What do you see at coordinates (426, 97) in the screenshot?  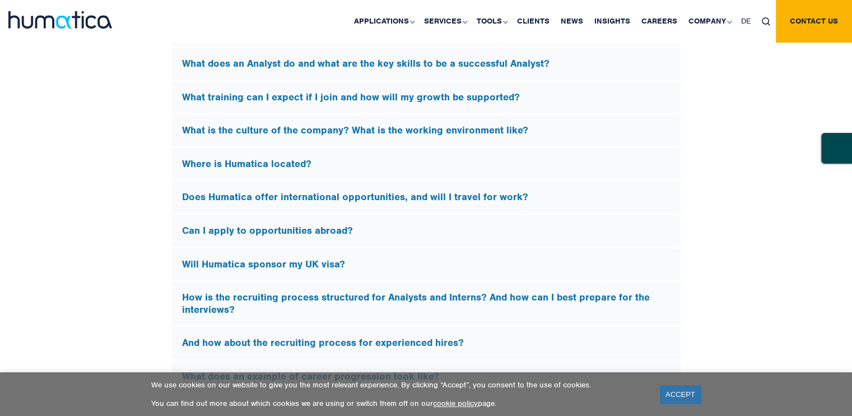 I see `h5: What training can I expect if I join and how will my growth be supported?` at bounding box center [426, 97].